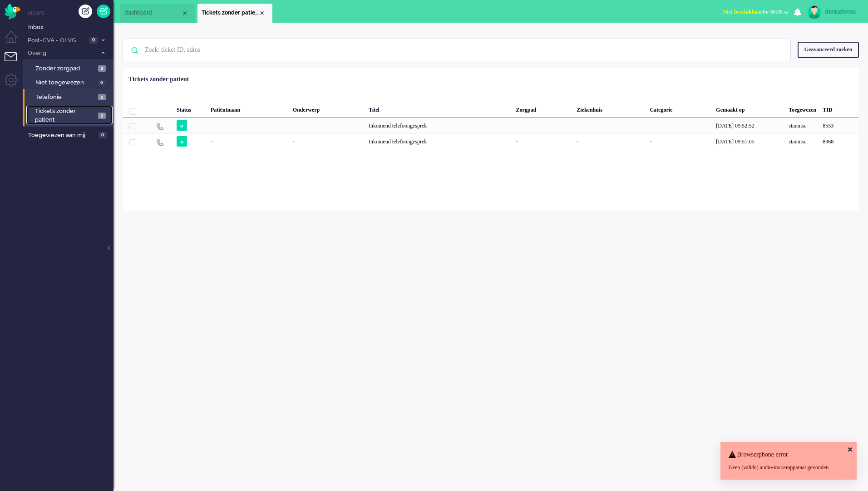 Image resolution: width=868 pixels, height=491 pixels. What do you see at coordinates (234, 13) in the screenshot?
I see `li: View` at bounding box center [234, 13].